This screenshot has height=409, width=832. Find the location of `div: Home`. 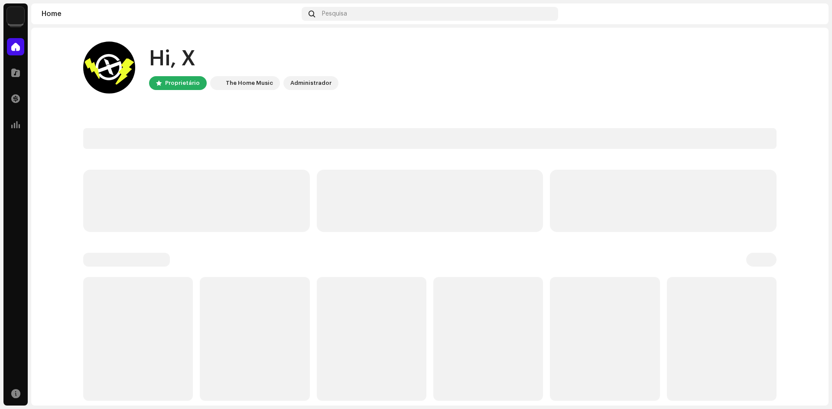

div: Home is located at coordinates (170, 14).